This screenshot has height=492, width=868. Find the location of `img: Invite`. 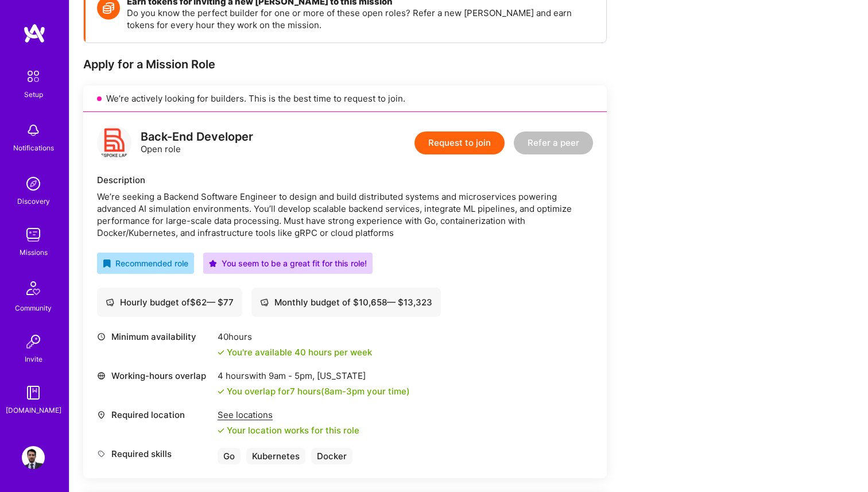

img: Invite is located at coordinates (34, 342).